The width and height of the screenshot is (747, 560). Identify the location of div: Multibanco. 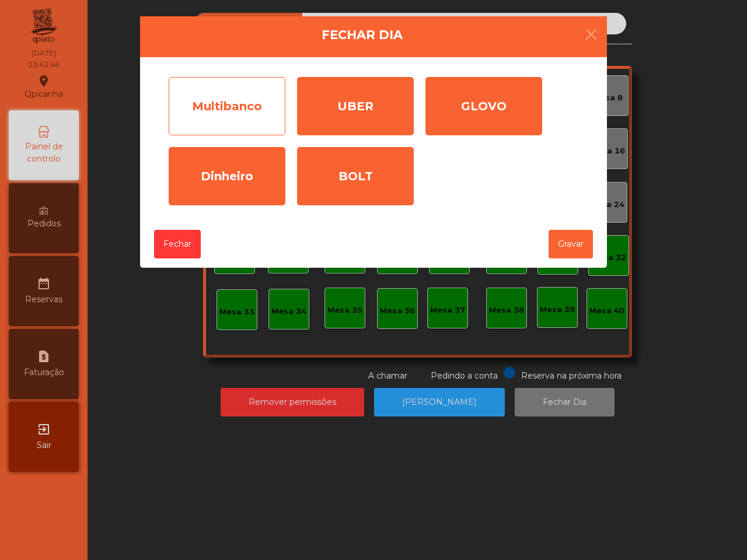
(227, 106).